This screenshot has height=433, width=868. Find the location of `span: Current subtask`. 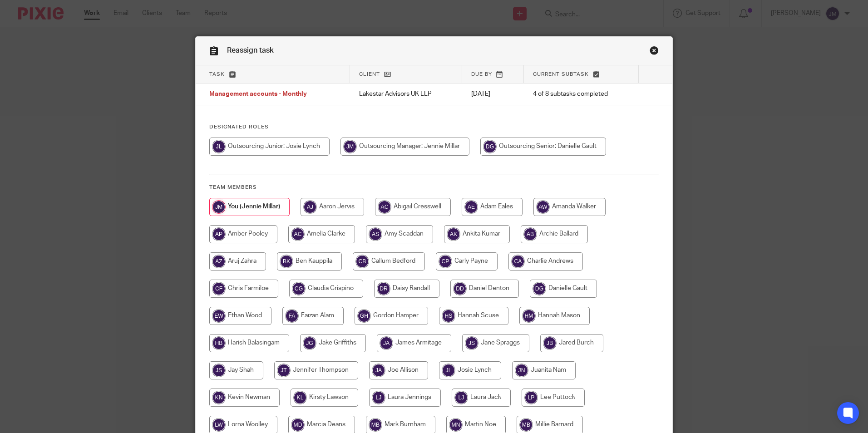

span: Current subtask is located at coordinates (560, 74).